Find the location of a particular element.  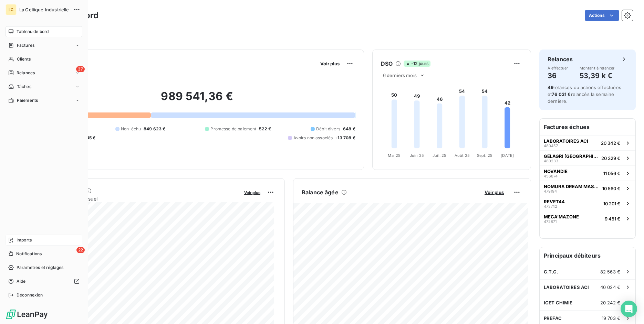

span: 82 563 € is located at coordinates (610, 272).